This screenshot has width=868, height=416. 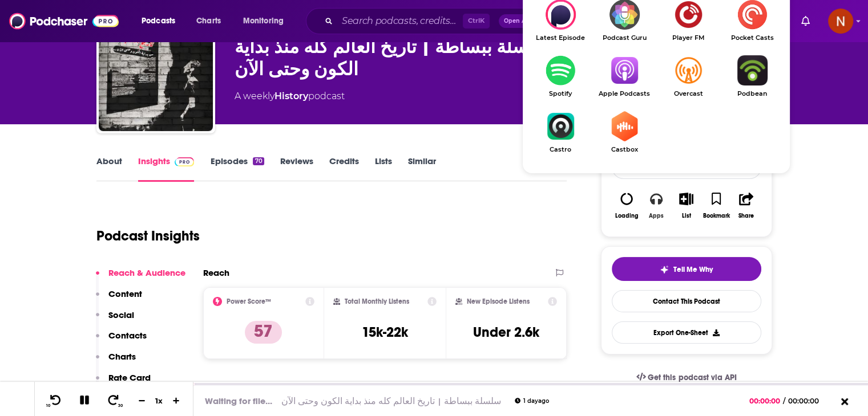 I want to click on a: Credits, so click(x=344, y=169).